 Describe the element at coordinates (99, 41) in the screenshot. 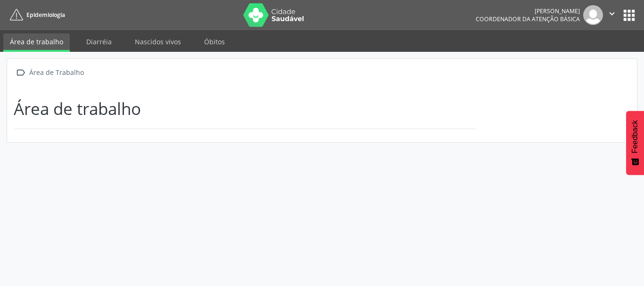

I see `a: Diarréia` at that location.